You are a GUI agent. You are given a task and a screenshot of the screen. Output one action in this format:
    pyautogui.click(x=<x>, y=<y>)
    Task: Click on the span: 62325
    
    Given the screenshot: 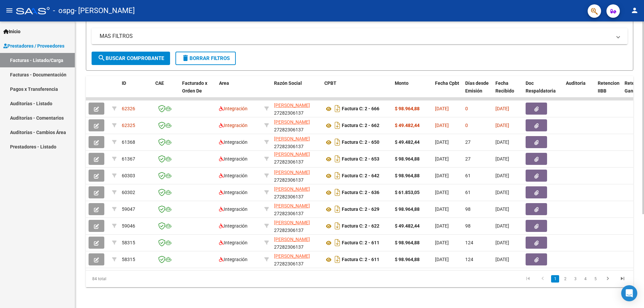 What is the action you would take?
    pyautogui.click(x=128, y=125)
    